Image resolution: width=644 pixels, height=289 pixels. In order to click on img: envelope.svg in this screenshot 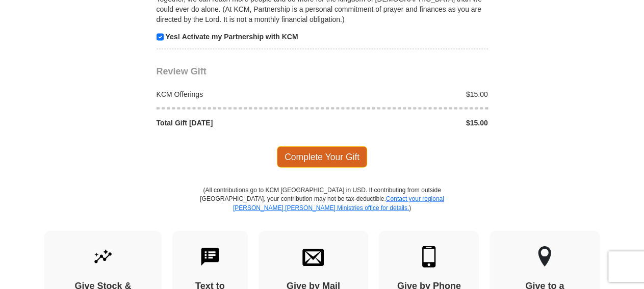, I will do `click(313, 257)`.